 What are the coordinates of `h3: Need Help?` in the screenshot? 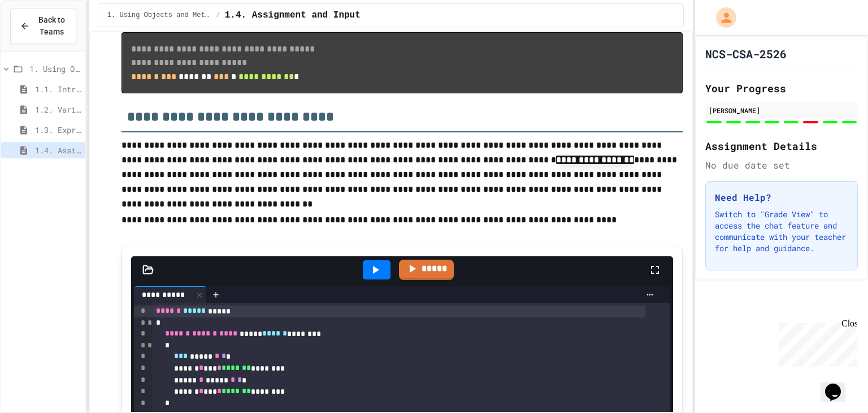 It's located at (782, 198).